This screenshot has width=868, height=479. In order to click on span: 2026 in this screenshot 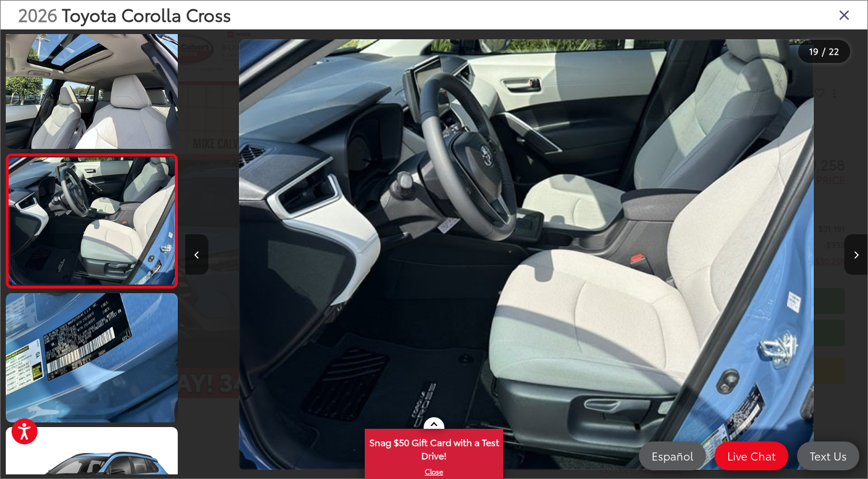, I will do `click(38, 14)`.